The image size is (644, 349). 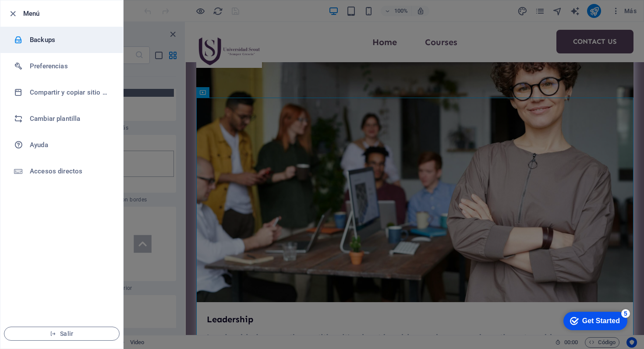 What do you see at coordinates (70, 119) in the screenshot?
I see `h6: Cambiar plantilla` at bounding box center [70, 119].